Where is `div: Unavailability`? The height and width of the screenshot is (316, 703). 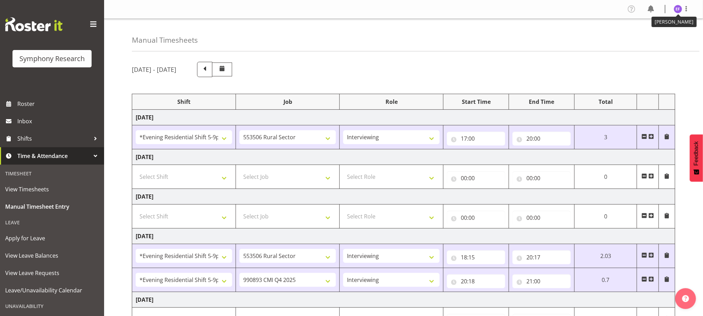
div: Unavailability is located at coordinates (52, 306).